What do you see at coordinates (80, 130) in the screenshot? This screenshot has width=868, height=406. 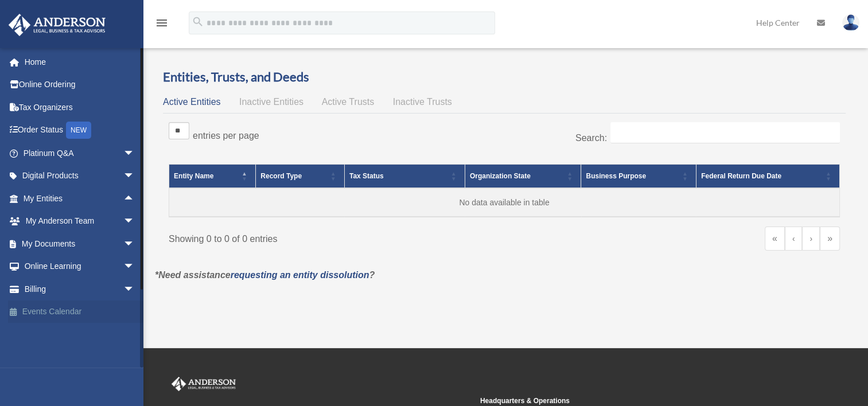 I see `a: Order StatusNEW` at bounding box center [80, 130].